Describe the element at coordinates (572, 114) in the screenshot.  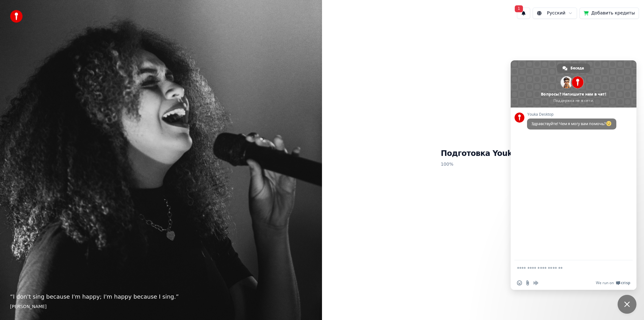
I see `span: Youka Desktop` at that location.